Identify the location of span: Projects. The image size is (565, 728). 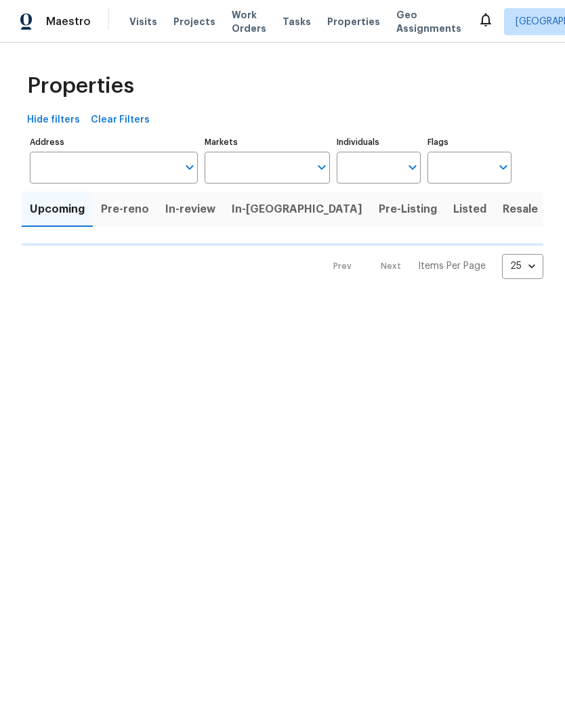
(194, 22).